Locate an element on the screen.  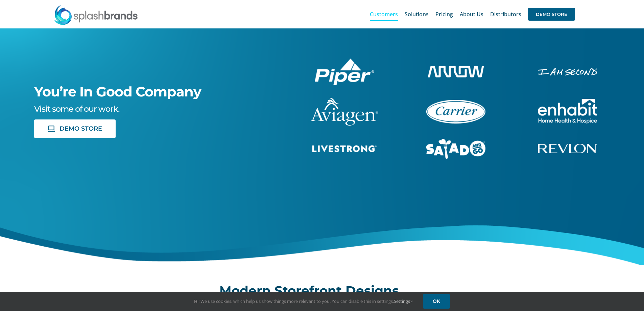
img: aviagen-1C is located at coordinates (345, 112).